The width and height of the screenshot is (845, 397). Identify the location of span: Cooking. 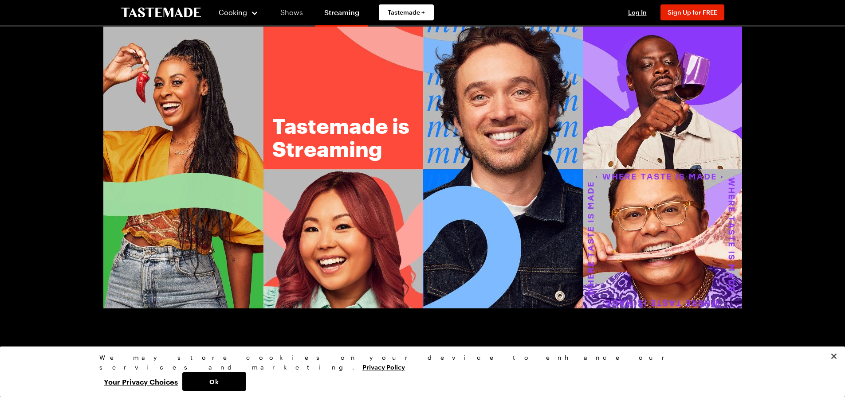
(233, 12).